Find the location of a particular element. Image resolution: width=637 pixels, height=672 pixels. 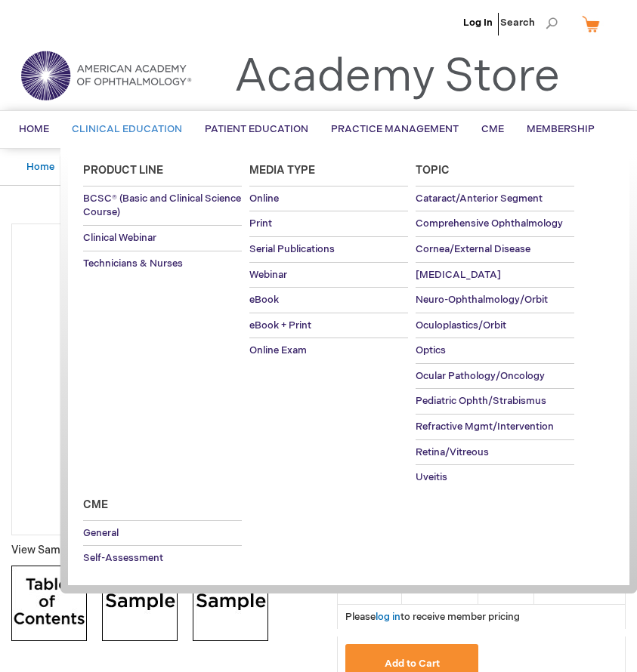

a: Home is located at coordinates (40, 167).